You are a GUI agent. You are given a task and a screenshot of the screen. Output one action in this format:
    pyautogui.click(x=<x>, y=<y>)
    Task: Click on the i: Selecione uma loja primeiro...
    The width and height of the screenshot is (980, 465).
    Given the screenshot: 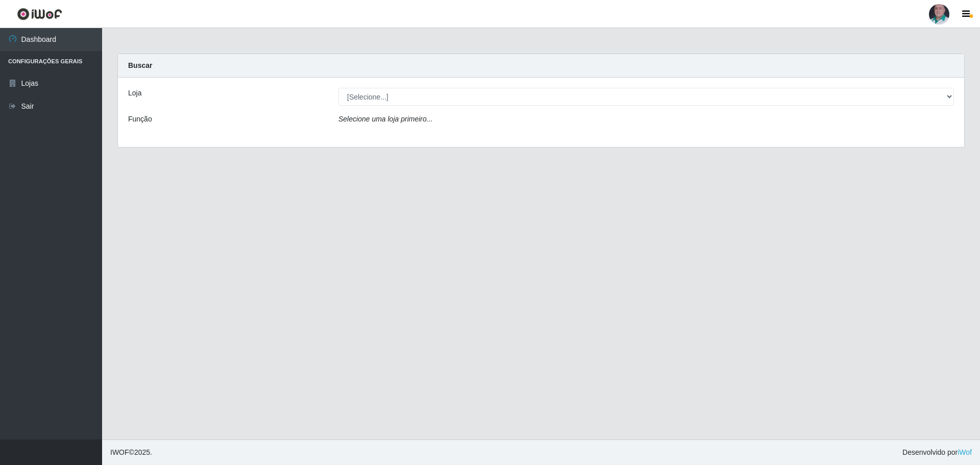 What is the action you would take?
    pyautogui.click(x=385, y=119)
    